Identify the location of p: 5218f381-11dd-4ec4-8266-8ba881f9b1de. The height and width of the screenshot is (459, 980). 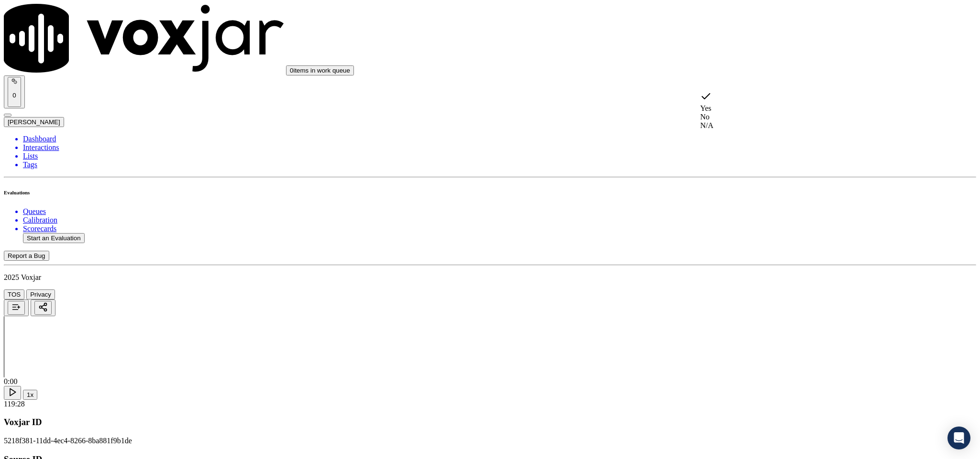
(490, 441).